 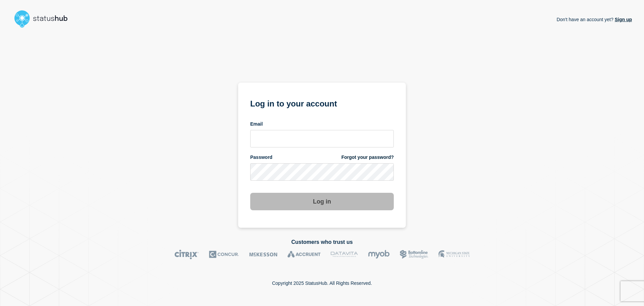 What do you see at coordinates (622, 19) in the screenshot?
I see `a: Sign up` at bounding box center [622, 19].